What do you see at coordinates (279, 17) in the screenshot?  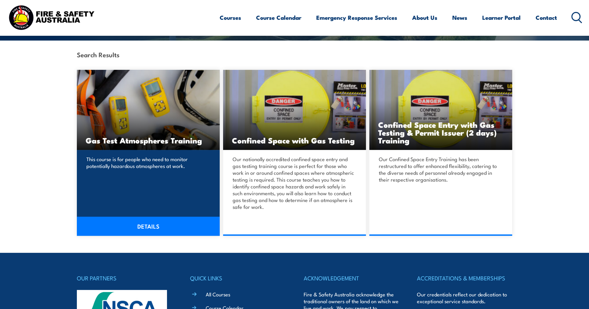 I see `a: Course Calendar` at bounding box center [279, 17].